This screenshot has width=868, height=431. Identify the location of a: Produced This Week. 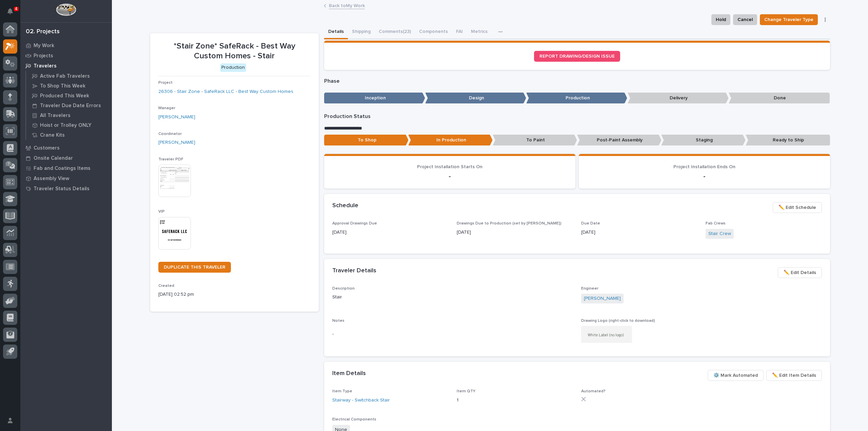
(68, 96).